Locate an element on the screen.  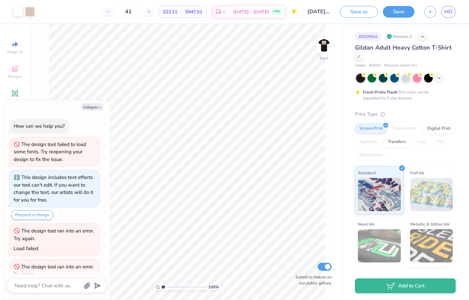
button: Save is located at coordinates (398, 12).